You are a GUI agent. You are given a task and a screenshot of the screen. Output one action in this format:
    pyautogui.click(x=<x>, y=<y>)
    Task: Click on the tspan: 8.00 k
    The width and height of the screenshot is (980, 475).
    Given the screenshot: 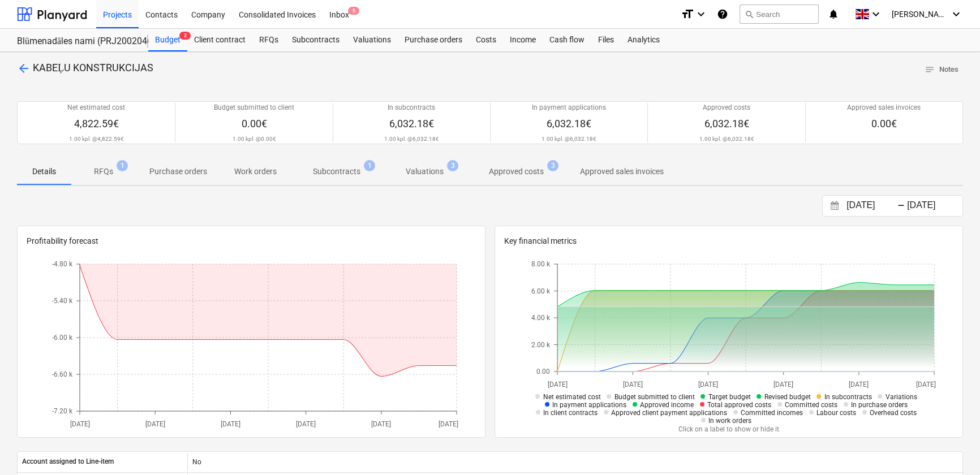 What is the action you would take?
    pyautogui.click(x=541, y=264)
    